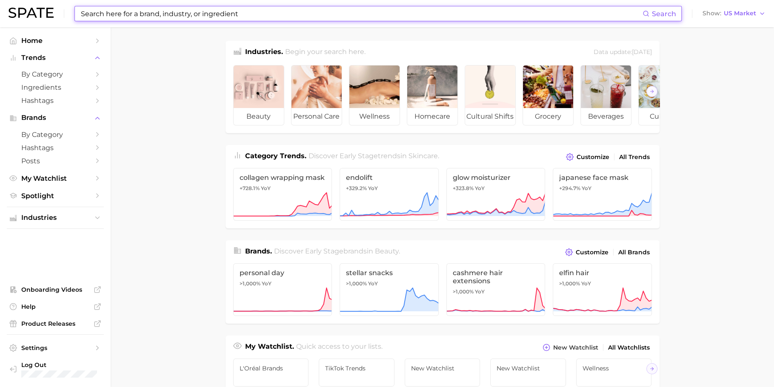  What do you see at coordinates (711, 13) in the screenshot?
I see `span: Show` at bounding box center [711, 13].